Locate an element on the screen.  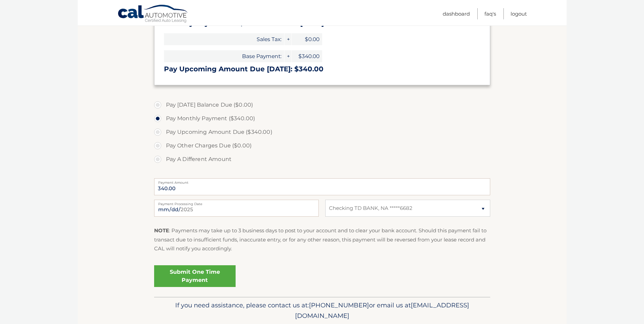
input: Payment Amount is located at coordinates (322, 187).